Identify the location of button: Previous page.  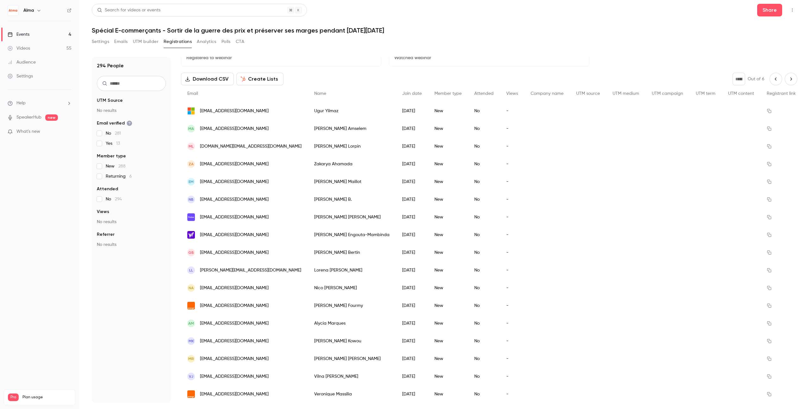
(776, 79).